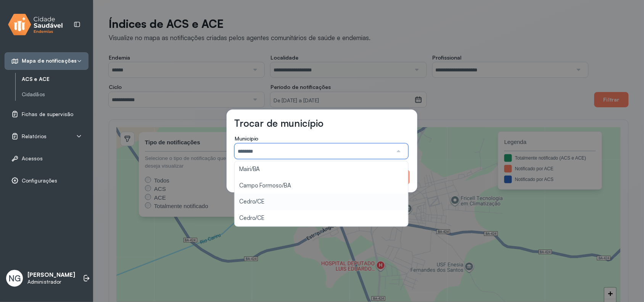 The width and height of the screenshot is (644, 302). I want to click on a: Fichas de supervisão, so click(46, 114).